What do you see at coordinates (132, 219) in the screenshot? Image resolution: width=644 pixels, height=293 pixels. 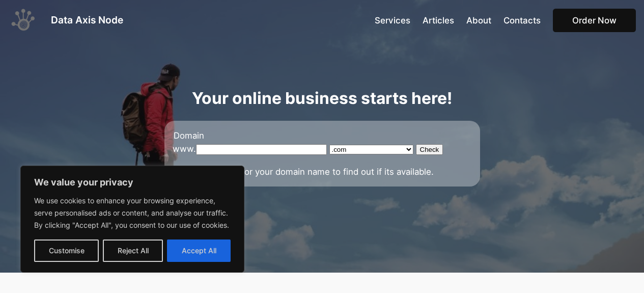 I see `div: We value your privacy` at bounding box center [132, 219].